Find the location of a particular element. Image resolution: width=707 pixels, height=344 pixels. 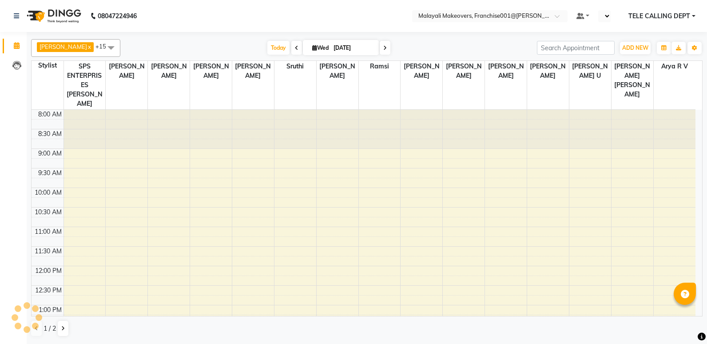

span: TELE CALLING DEPT is located at coordinates (659, 16).